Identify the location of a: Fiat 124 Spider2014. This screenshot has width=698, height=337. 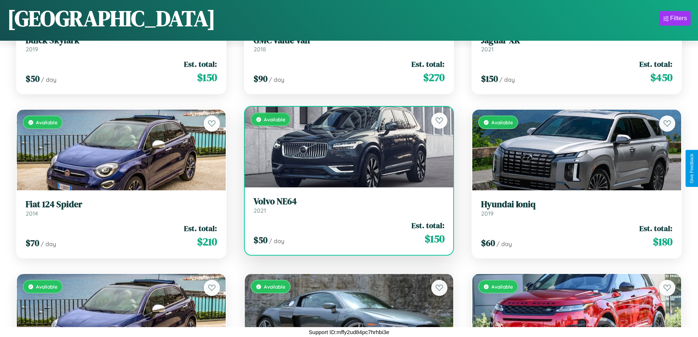
(121, 208).